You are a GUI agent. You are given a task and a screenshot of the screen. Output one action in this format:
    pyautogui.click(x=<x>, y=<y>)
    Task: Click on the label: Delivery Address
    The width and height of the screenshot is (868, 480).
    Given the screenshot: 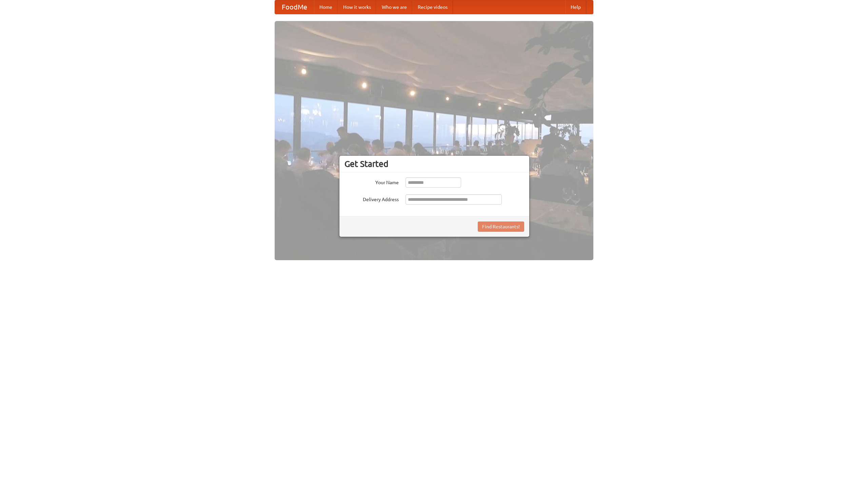 What is the action you would take?
    pyautogui.click(x=371, y=198)
    